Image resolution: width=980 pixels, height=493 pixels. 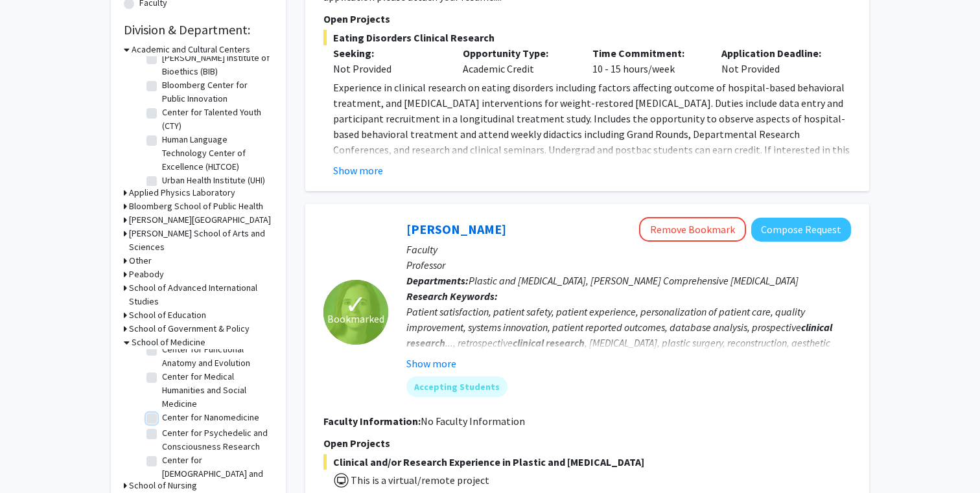 What do you see at coordinates (196, 206) in the screenshot?
I see `h3: Bloomberg School of Public Health` at bounding box center [196, 206].